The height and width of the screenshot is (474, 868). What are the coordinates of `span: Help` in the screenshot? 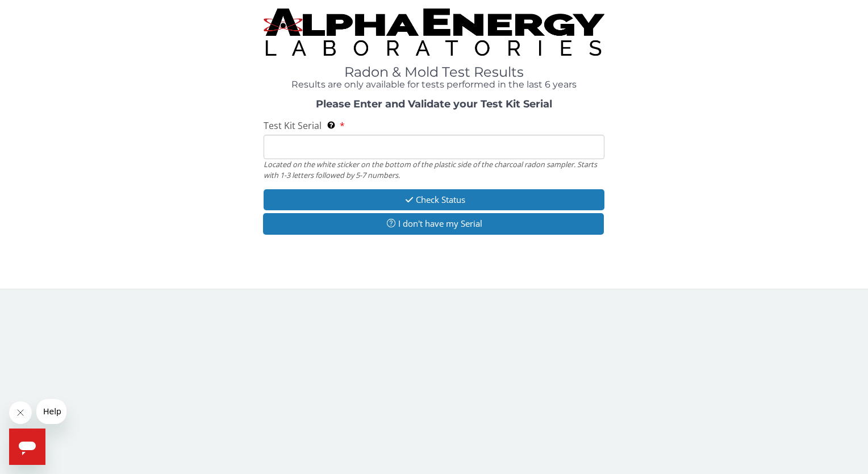 It's located at (16, 12).